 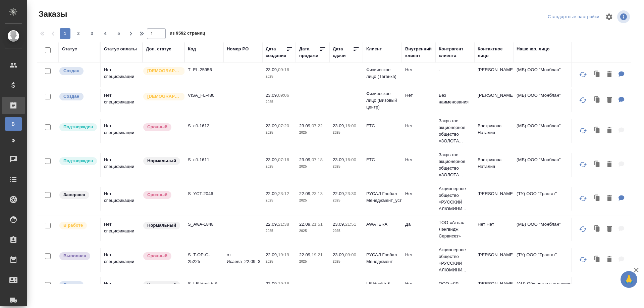 I want to click on p: 21:38, so click(x=283, y=224).